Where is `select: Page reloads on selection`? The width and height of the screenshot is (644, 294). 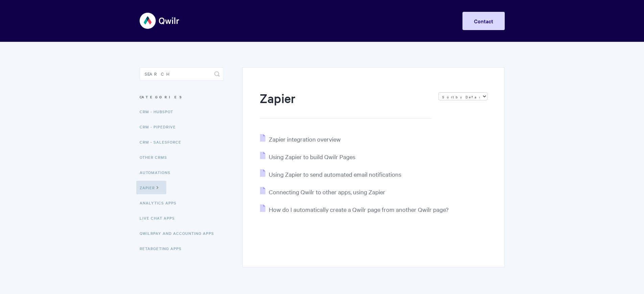
select: Page reloads on selection is located at coordinates (463, 96).